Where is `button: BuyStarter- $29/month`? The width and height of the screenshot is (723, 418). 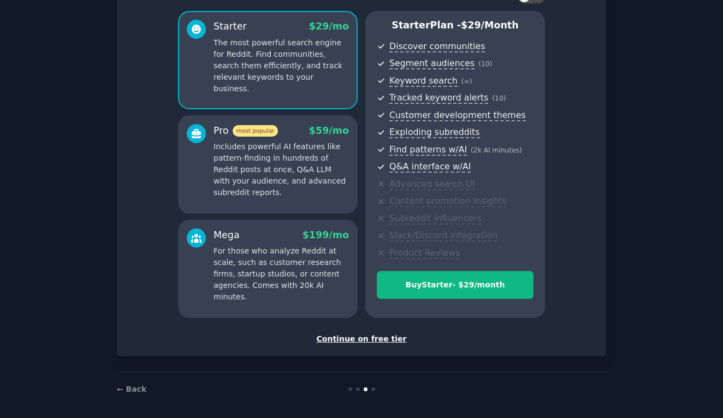 button: BuyStarter- $29/month is located at coordinates (455, 284).